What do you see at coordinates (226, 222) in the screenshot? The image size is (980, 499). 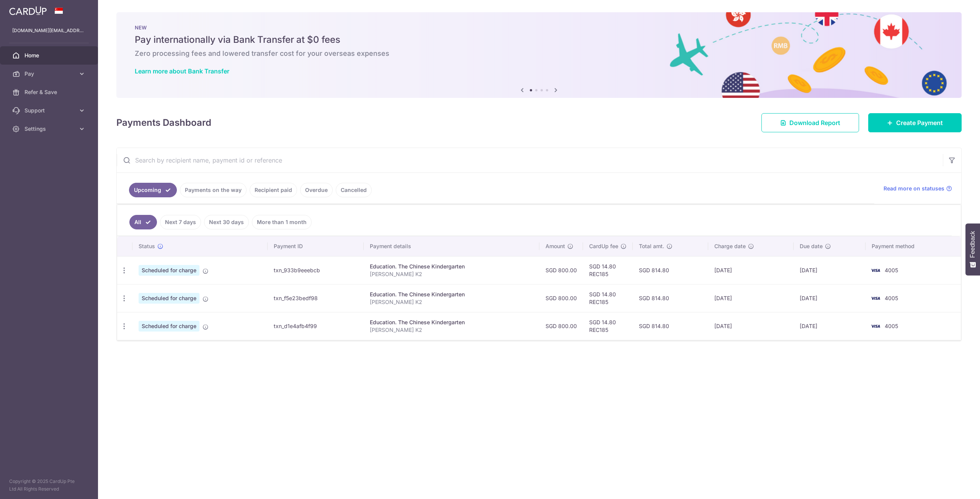 I see `a: Next 30 days` at bounding box center [226, 222].